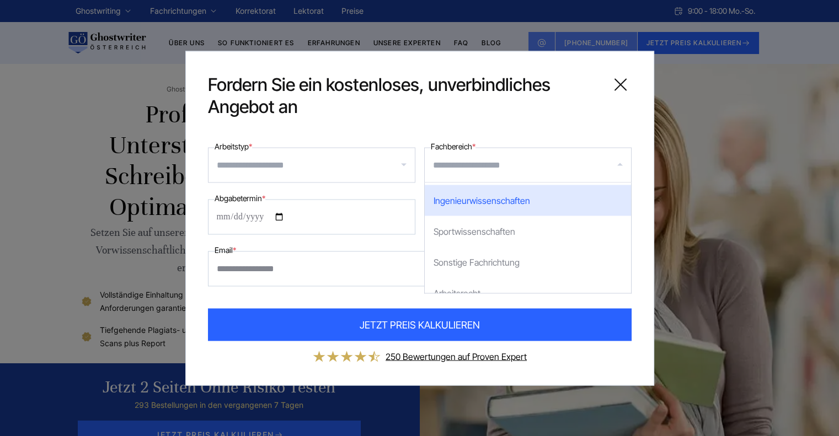  I want to click on label: Abgabetermin, so click(240, 198).